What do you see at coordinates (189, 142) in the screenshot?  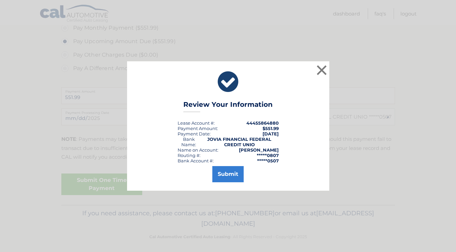 I see `div: Bank Name:` at bounding box center [189, 142].